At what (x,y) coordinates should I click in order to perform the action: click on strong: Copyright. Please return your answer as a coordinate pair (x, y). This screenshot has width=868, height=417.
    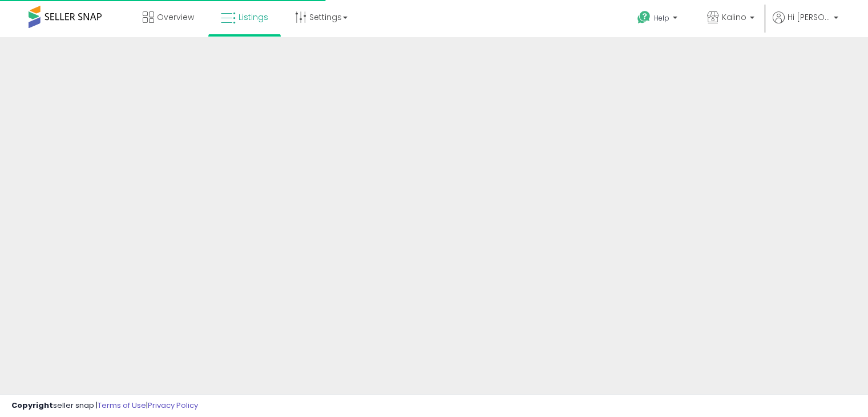
    Looking at the image, I should click on (32, 405).